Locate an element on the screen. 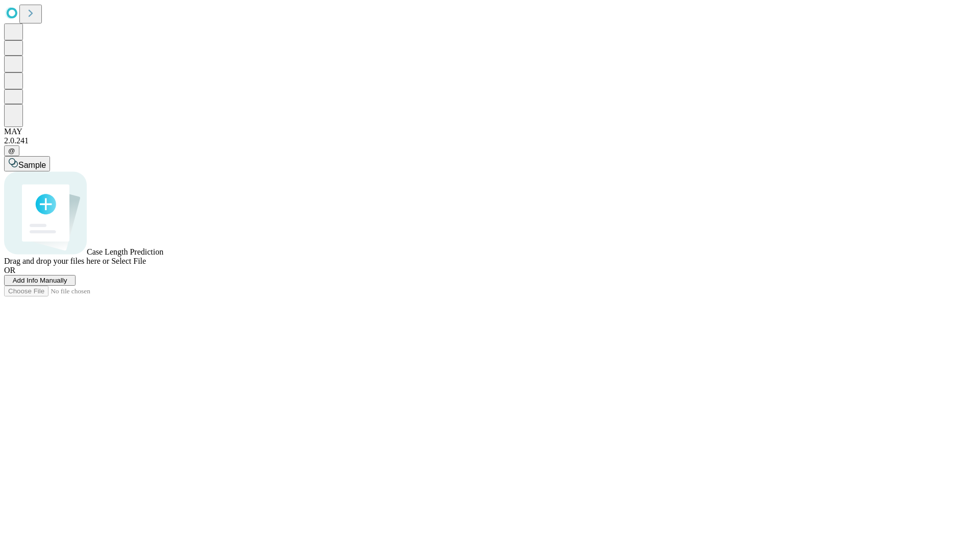 This screenshot has height=551, width=980. button: Sample is located at coordinates (27, 164).